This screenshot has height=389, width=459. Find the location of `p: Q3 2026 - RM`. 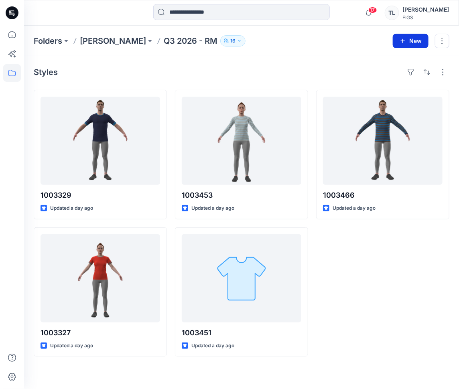

p: Q3 2026 - RM is located at coordinates (190, 41).